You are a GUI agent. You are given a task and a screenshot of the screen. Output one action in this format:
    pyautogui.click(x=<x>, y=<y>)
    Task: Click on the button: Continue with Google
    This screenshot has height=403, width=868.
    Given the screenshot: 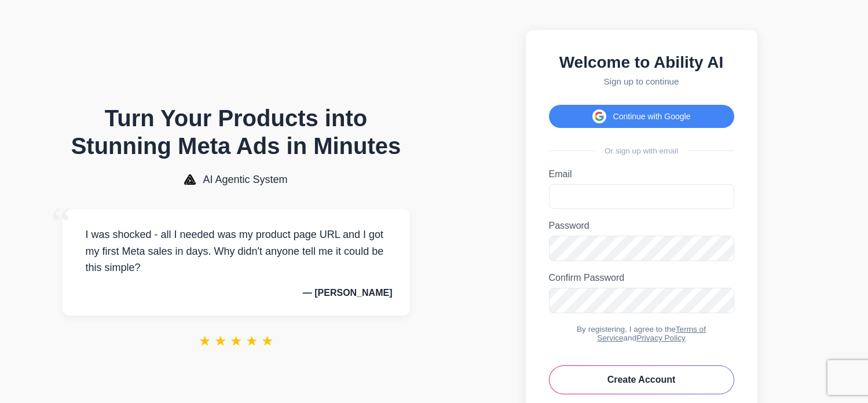 What is the action you would take?
    pyautogui.click(x=641, y=117)
    